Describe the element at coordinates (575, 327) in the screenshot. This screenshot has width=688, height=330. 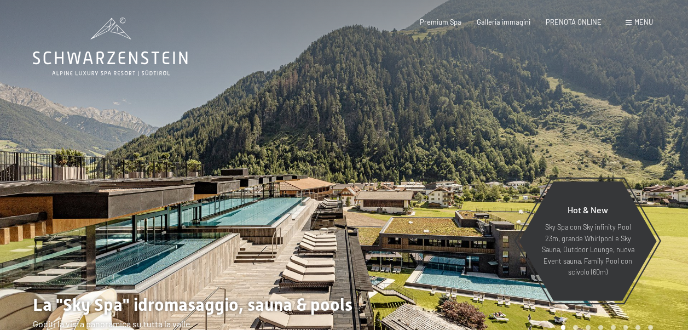
I see `div: Carousel Page 2` at that location.